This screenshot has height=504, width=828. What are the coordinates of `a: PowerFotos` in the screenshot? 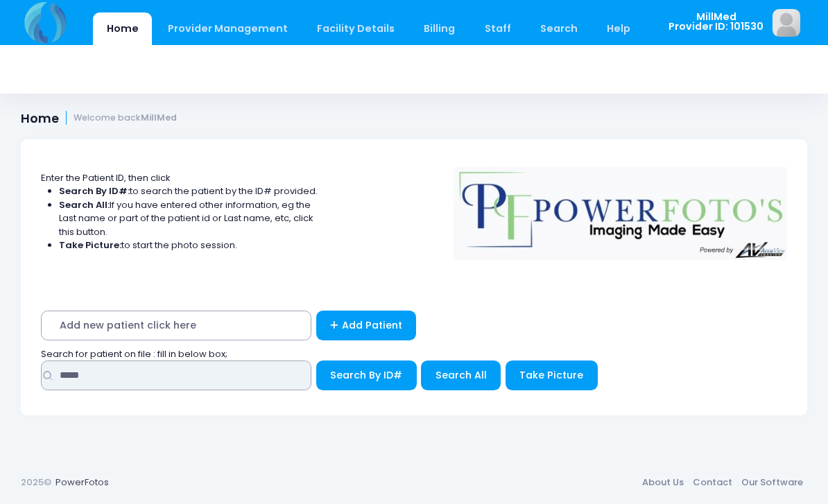 It's located at (82, 482).